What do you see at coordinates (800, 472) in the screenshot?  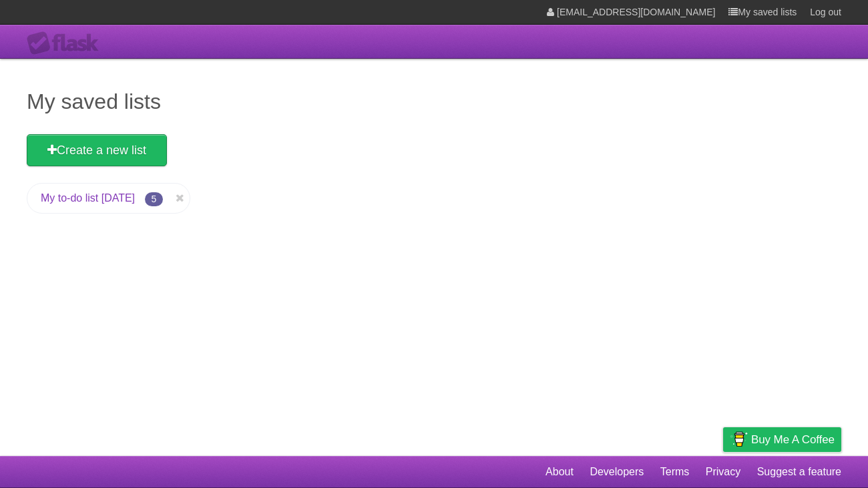 I see `a: Suggest a feature` at bounding box center [800, 472].